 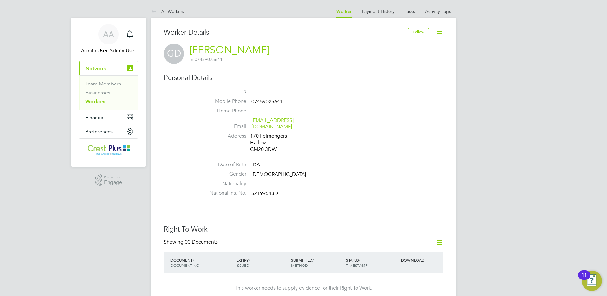 What do you see at coordinates (224, 136) in the screenshot?
I see `label: Address` at bounding box center [224, 136].